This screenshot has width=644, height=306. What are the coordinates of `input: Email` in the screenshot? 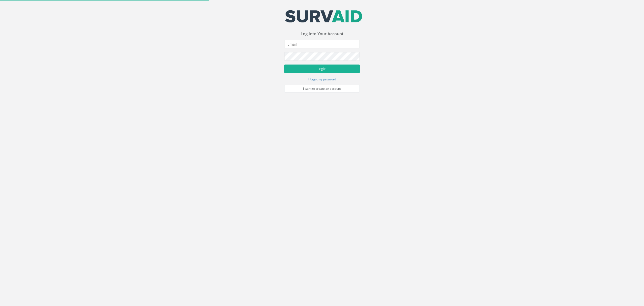 It's located at (322, 44).